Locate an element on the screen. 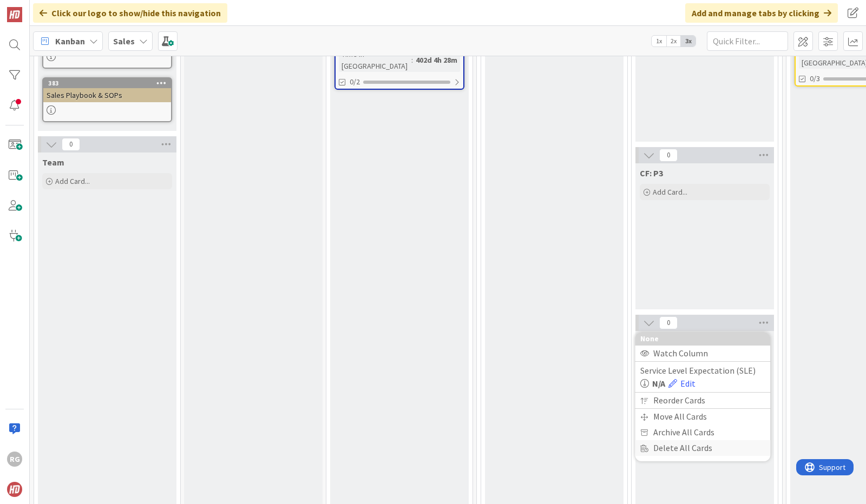 This screenshot has height=504, width=866. span: 0/3 is located at coordinates (814, 79).